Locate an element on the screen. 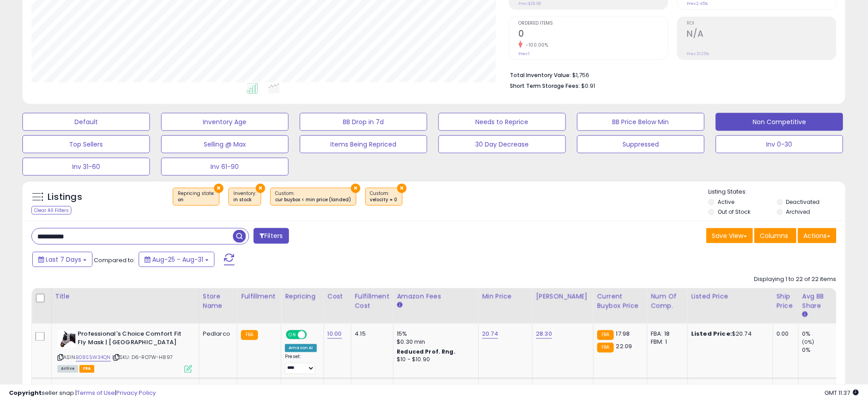 The height and width of the screenshot is (402, 868). button: BB Price Below Min is located at coordinates (641, 122).